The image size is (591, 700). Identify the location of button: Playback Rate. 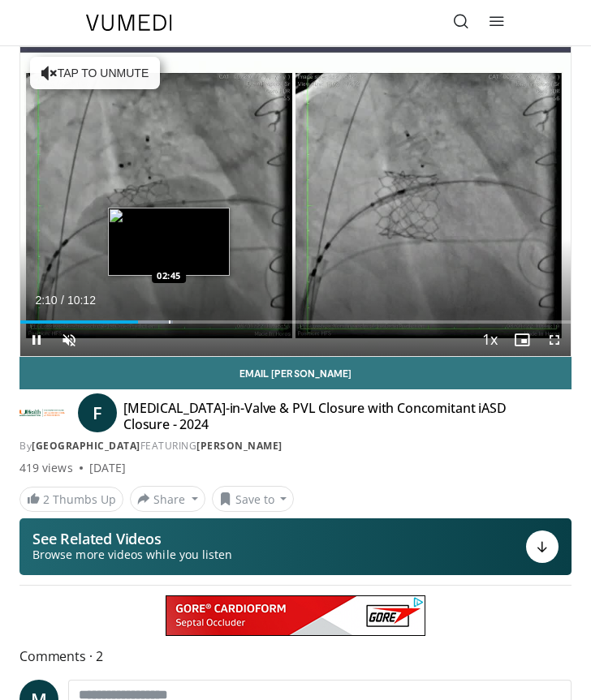
(489, 340).